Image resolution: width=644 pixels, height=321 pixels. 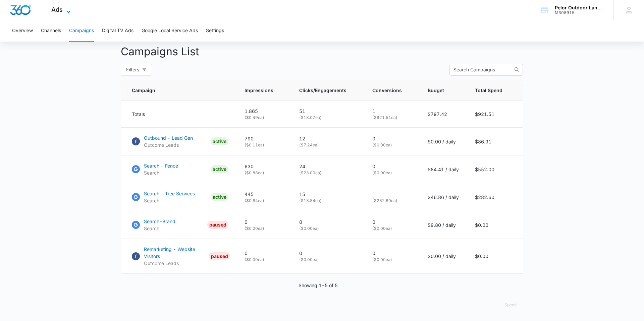 I want to click on p: Showing 1-5 of 5, so click(x=318, y=285).